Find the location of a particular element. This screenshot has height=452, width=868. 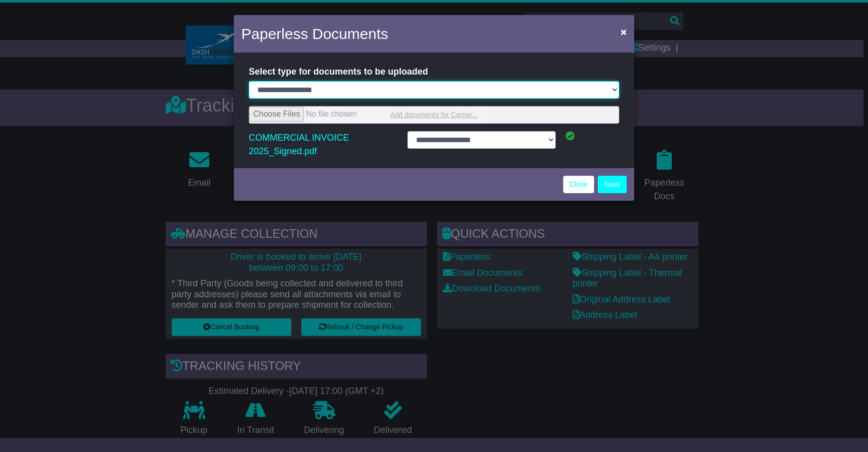

a: Add documents for Carrier... is located at coordinates (434, 114).